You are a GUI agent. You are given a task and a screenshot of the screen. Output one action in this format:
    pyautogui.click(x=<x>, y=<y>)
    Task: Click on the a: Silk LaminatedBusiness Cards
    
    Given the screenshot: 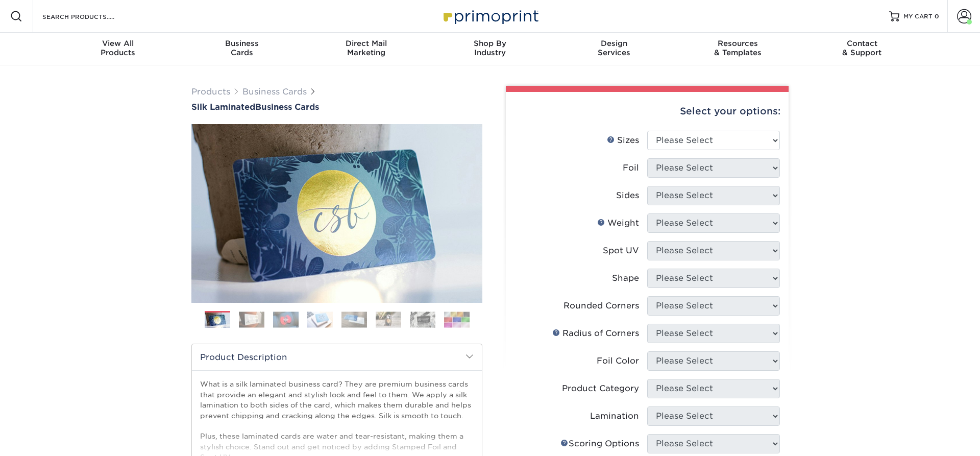 What is the action you would take?
    pyautogui.click(x=337, y=107)
    